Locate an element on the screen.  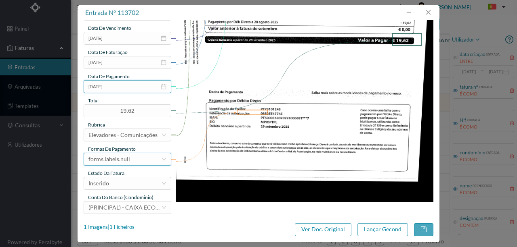
button: Lançar Gecond is located at coordinates (382, 230).